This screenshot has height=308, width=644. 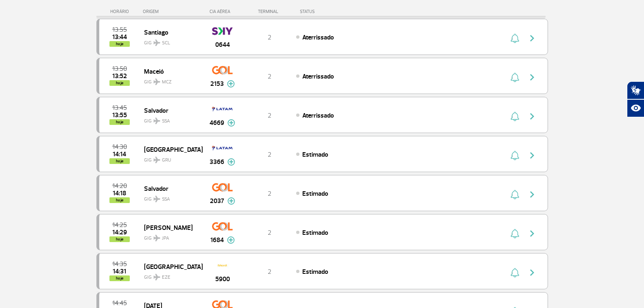 I want to click on span: 2025-09-26 14:29:00, so click(x=119, y=232).